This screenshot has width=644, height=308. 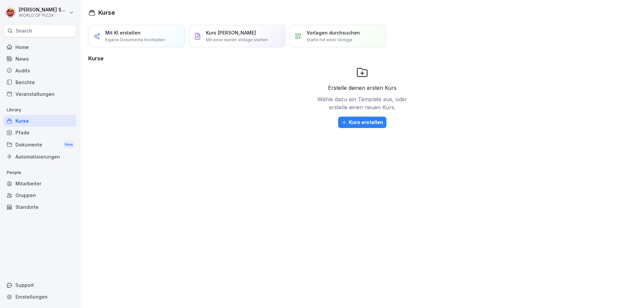 I want to click on a: Kurse, so click(x=40, y=121).